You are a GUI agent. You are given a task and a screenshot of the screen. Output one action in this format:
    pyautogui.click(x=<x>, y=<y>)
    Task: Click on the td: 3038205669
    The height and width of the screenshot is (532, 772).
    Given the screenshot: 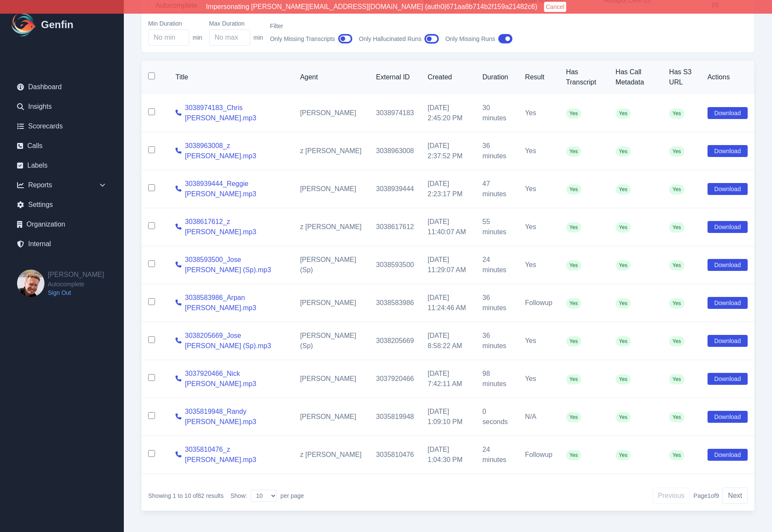 What is the action you would take?
    pyautogui.click(x=395, y=341)
    